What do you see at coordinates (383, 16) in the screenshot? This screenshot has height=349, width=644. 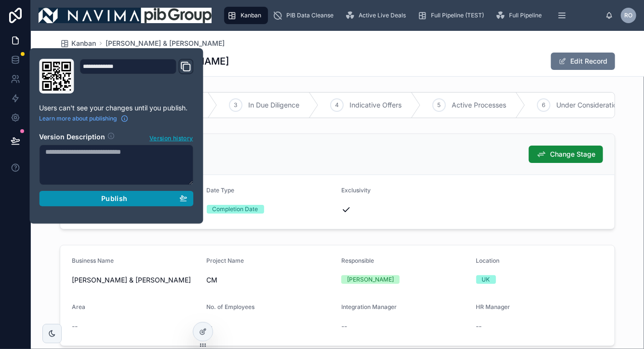 I see `span: Active Live Deals` at bounding box center [383, 16].